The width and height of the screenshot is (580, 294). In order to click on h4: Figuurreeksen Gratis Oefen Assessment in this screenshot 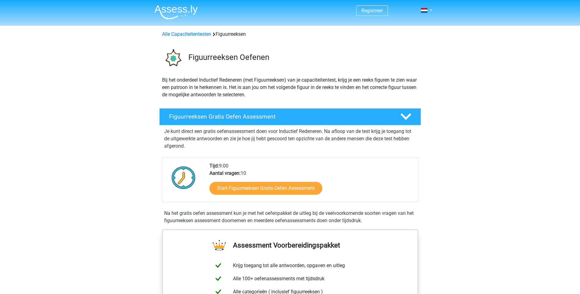, I will do `click(280, 116)`.